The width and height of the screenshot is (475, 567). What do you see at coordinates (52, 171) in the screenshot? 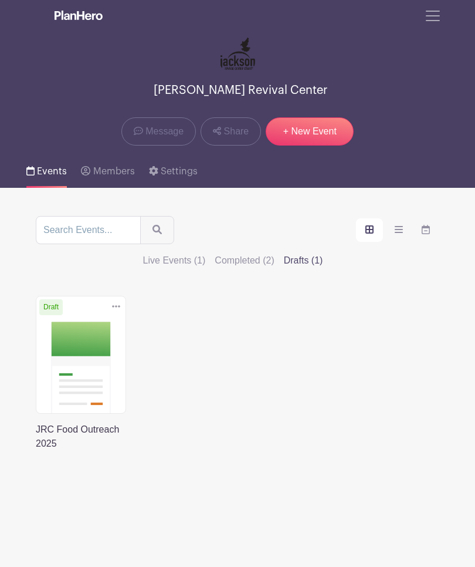
I see `span: Events` at bounding box center [52, 171].